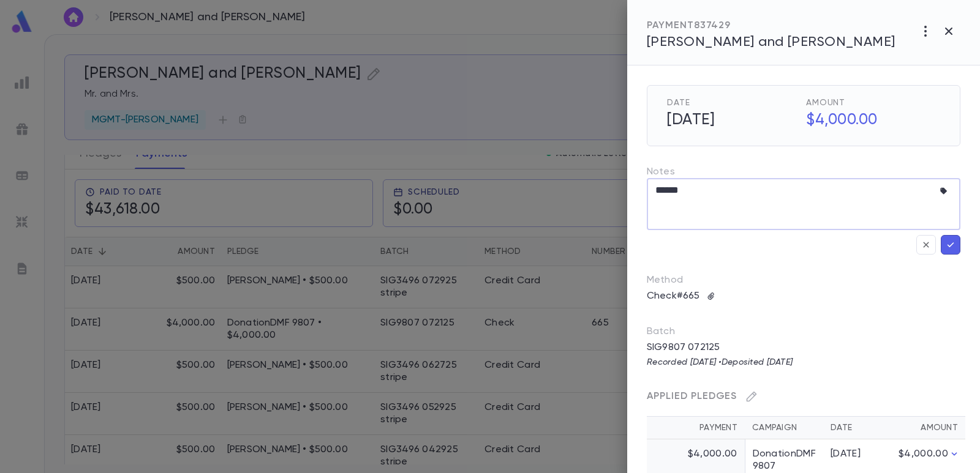 The image size is (980, 473). What do you see at coordinates (695, 428) in the screenshot?
I see `th: Payment` at bounding box center [695, 428].